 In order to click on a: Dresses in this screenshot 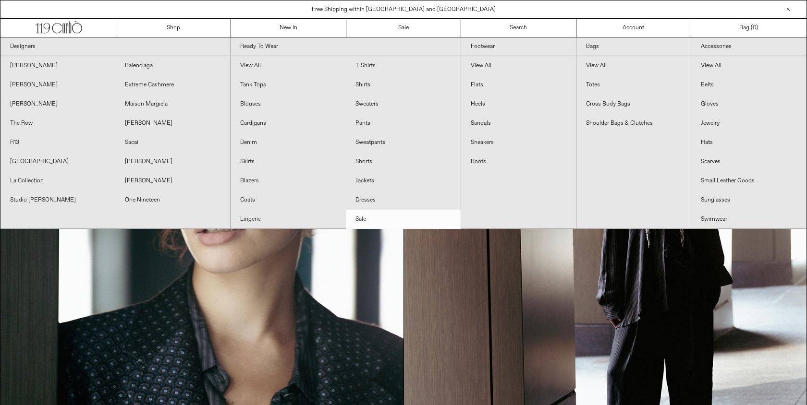, I will do `click(403, 200)`.